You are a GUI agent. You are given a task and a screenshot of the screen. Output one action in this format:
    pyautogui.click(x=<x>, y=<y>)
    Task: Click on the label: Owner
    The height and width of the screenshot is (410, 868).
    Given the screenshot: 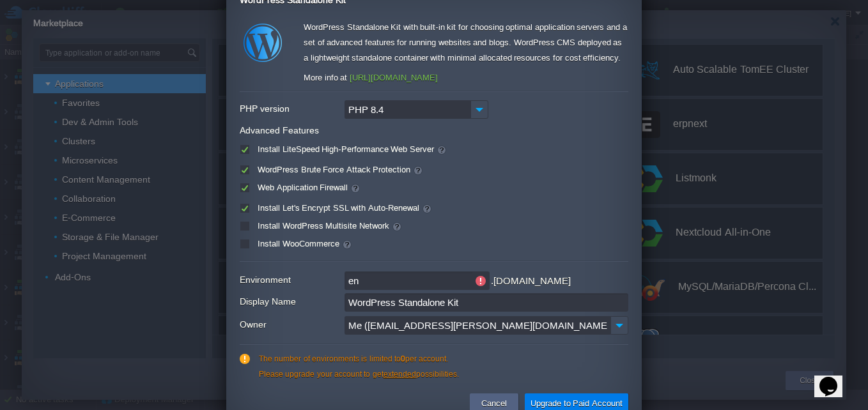 What is the action you would take?
    pyautogui.click(x=291, y=325)
    